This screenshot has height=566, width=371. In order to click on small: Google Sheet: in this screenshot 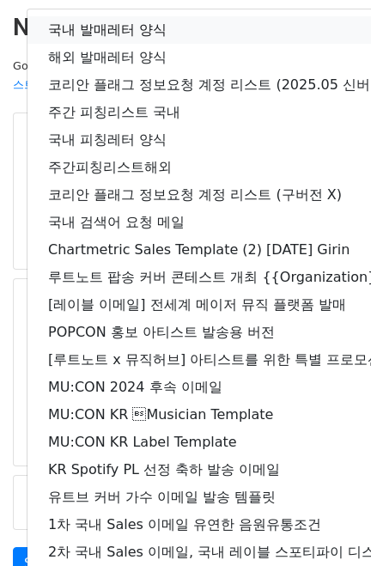, I will do `click(131, 76)`.